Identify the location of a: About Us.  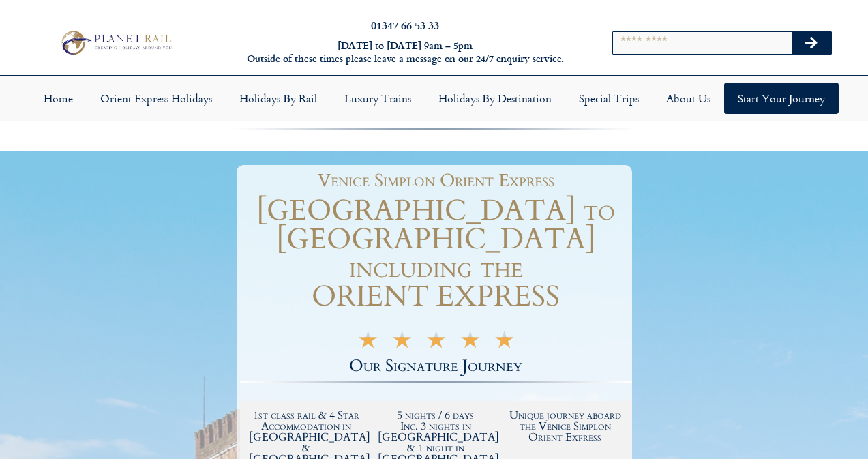
(687, 98).